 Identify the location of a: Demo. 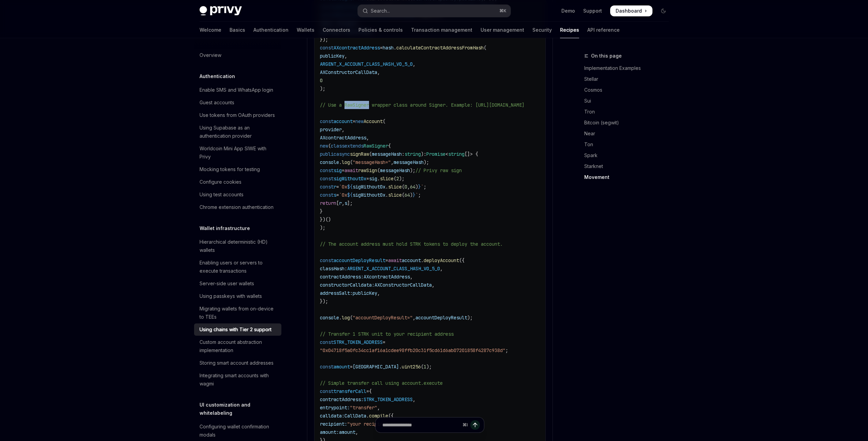
(568, 11).